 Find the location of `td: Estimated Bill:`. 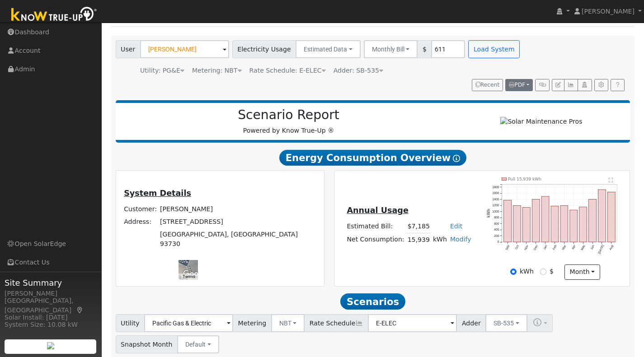

td: Estimated Bill: is located at coordinates (376, 227).